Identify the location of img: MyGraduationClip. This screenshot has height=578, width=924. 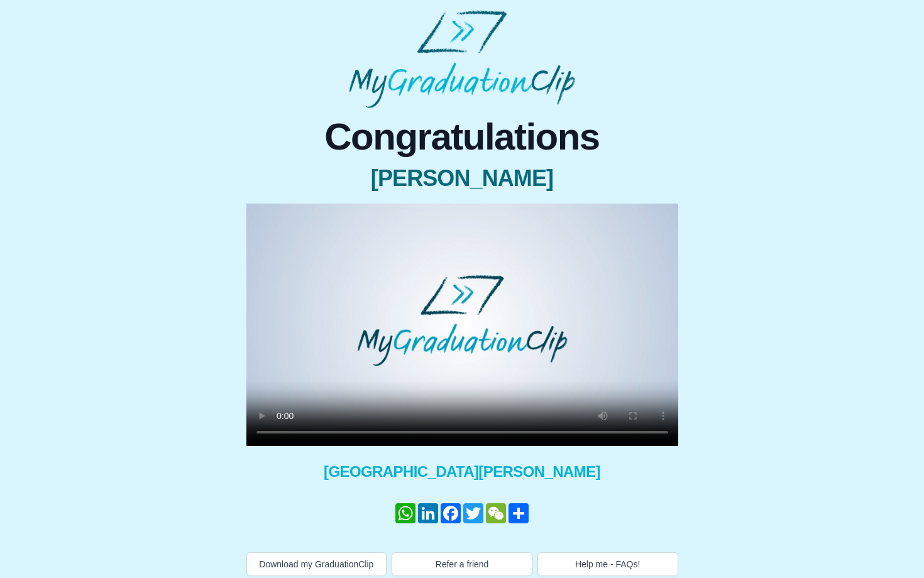
(462, 59).